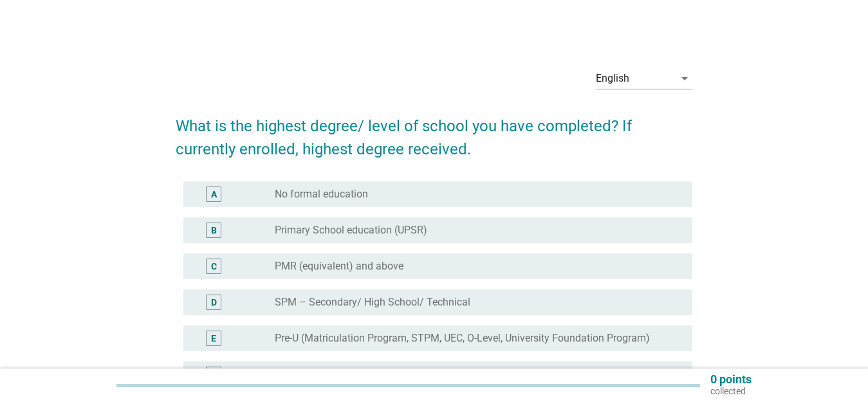 This screenshot has height=402, width=868. What do you see at coordinates (731, 391) in the screenshot?
I see `p: collected` at bounding box center [731, 391].